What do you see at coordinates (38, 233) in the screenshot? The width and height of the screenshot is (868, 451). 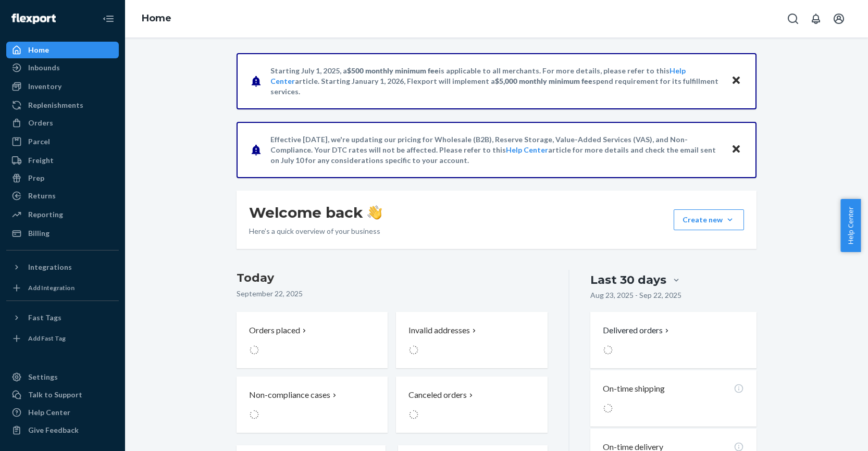 I see `div: Billing` at bounding box center [38, 233].